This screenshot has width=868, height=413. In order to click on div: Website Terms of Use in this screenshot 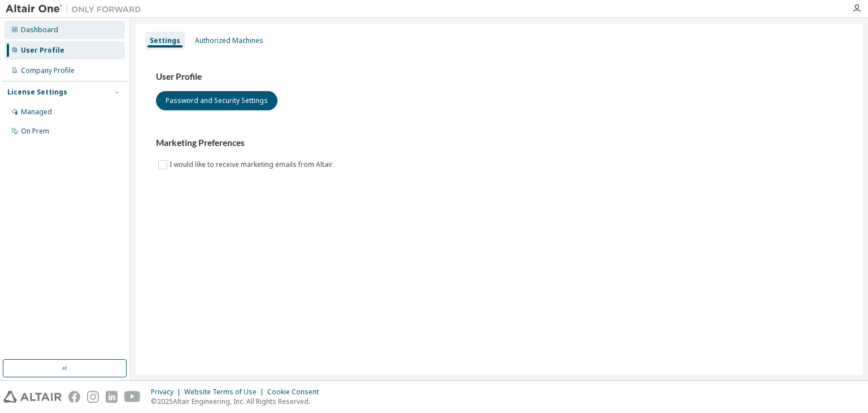, I will do `click(226, 392)`.